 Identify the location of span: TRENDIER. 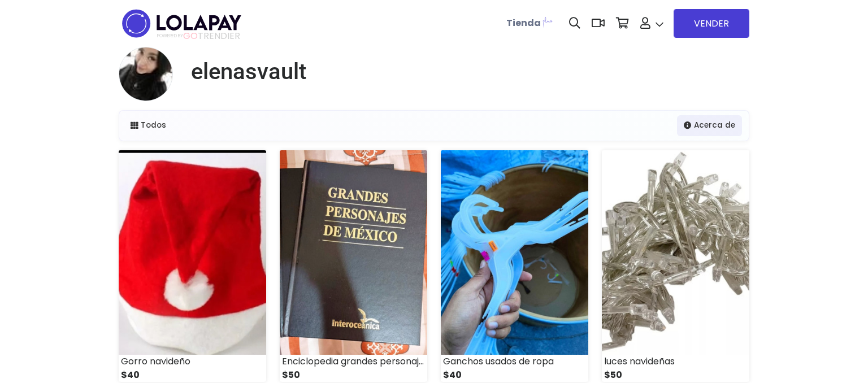
(199, 36).